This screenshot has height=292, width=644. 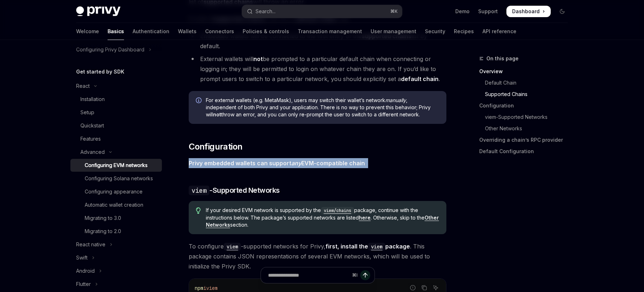 I want to click on em: manually, so click(x=395, y=100).